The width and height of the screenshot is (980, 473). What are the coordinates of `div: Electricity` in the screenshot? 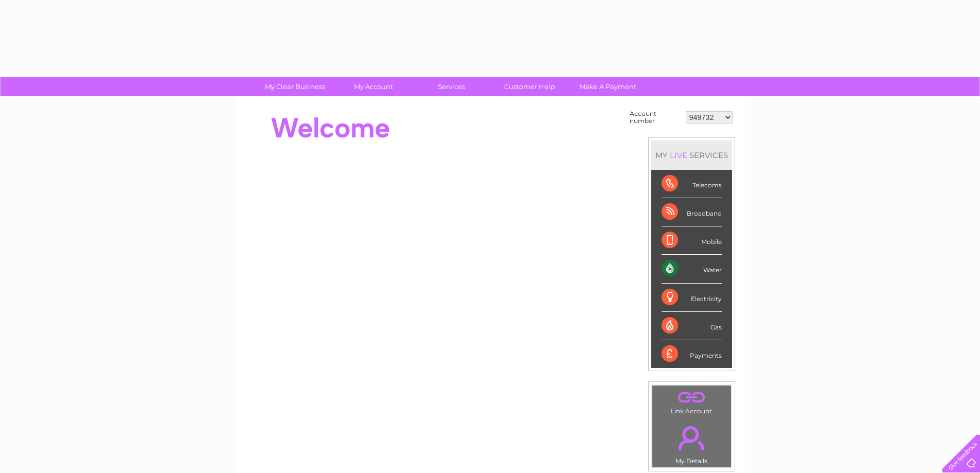 It's located at (692, 297).